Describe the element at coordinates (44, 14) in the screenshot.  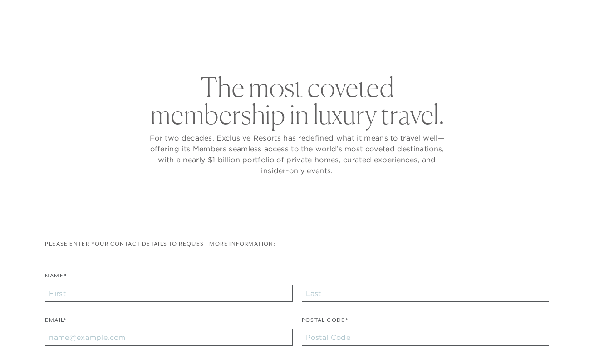
I see `a: Get Started` at that location.